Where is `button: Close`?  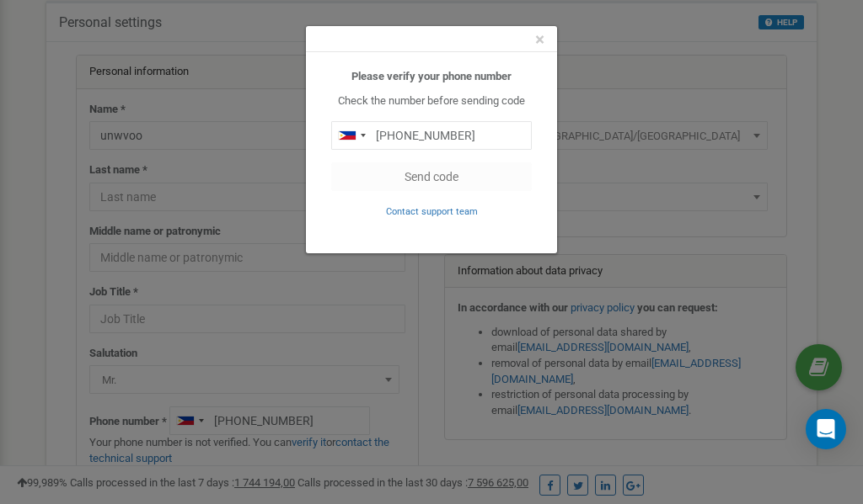
button: Close is located at coordinates (539, 39).